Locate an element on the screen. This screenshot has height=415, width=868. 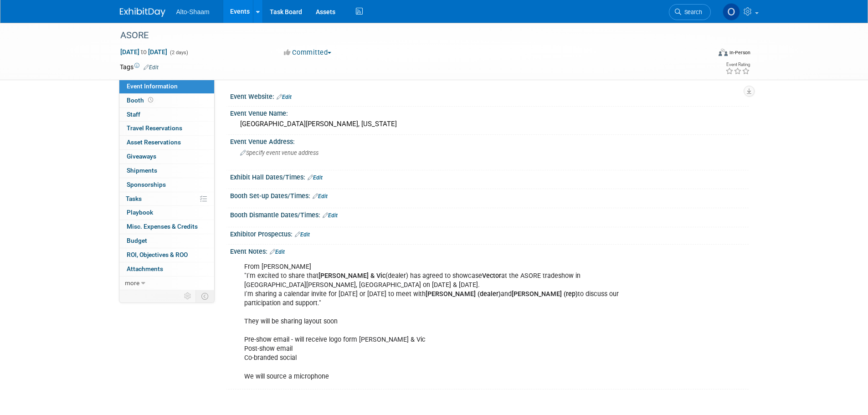
a: Staff is located at coordinates (167, 115).